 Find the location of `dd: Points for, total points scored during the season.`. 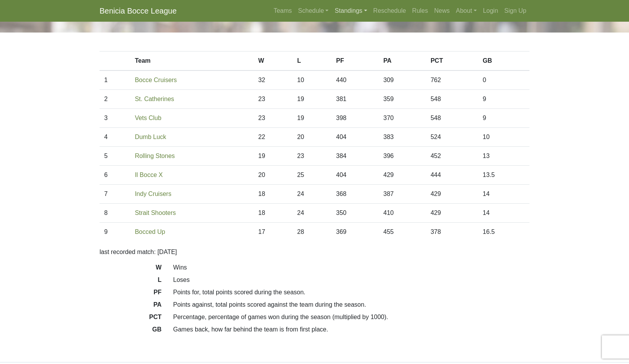

dd: Points for, total points scored during the season. is located at coordinates (351, 292).